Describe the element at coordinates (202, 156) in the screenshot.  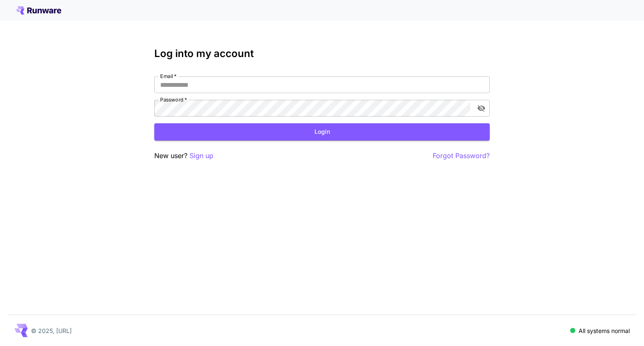
I see `button: Sign up` at that location.